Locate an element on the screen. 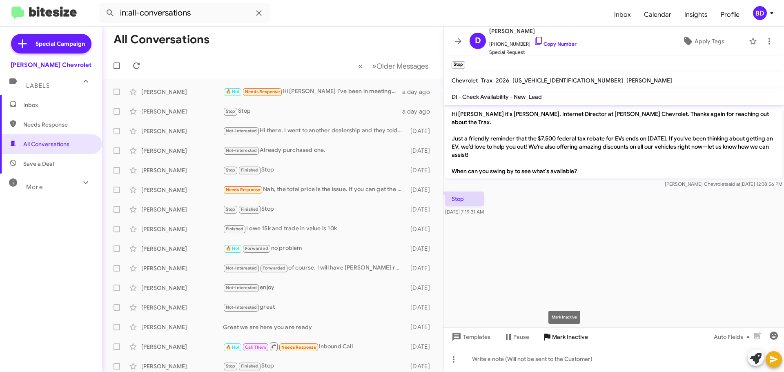  span: Insights is located at coordinates (696, 15).